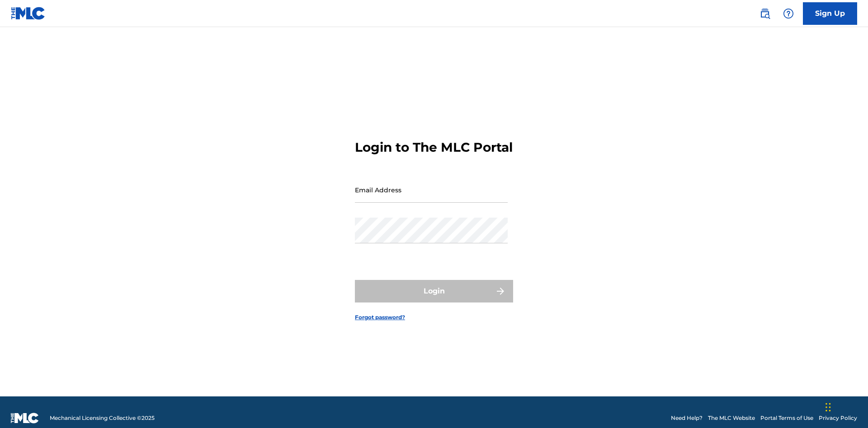 The width and height of the screenshot is (868, 428). What do you see at coordinates (830, 14) in the screenshot?
I see `a: Sign Up` at bounding box center [830, 14].